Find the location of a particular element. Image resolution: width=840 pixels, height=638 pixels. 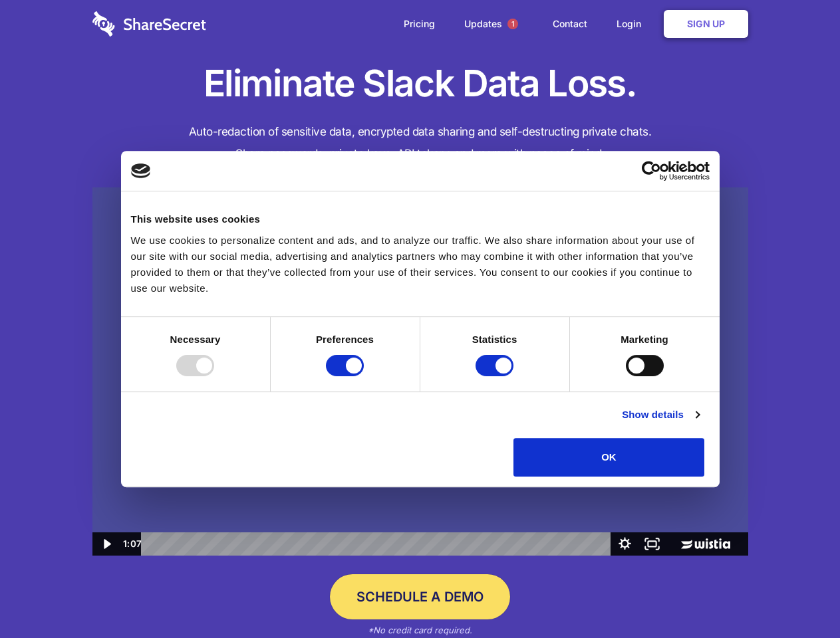

img: logo-wordmark-white-trans-d4663122ce5f474addd5e946df7df03e33cb6a1c49d2221995e7729f52c070b2.svg is located at coordinates (149, 24).